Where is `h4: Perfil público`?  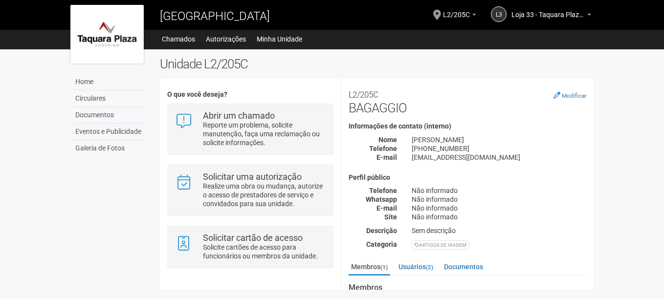
h4: Perfil público is located at coordinates (467, 177).